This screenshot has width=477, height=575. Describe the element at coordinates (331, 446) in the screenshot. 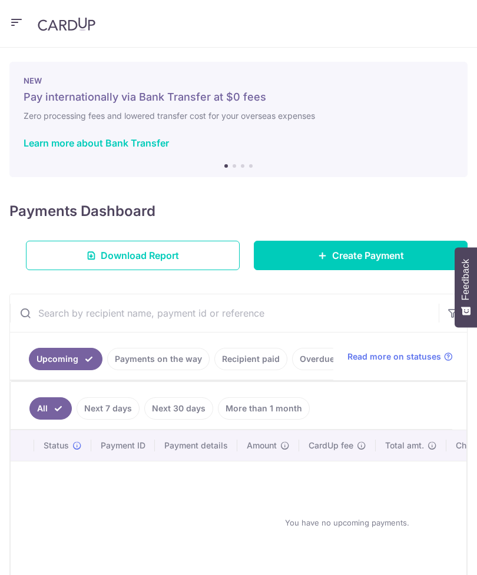

I see `span: CardUp fee` at that location.